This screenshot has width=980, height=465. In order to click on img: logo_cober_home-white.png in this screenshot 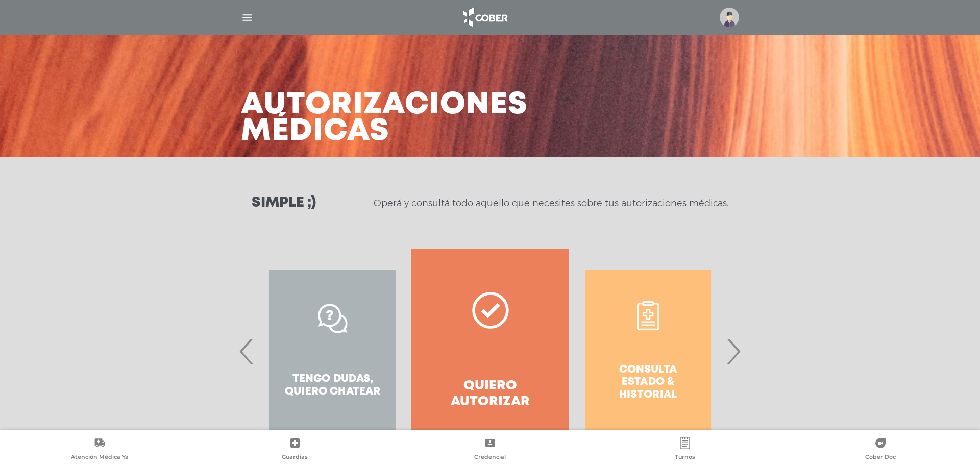, I will do `click(484, 18)`.